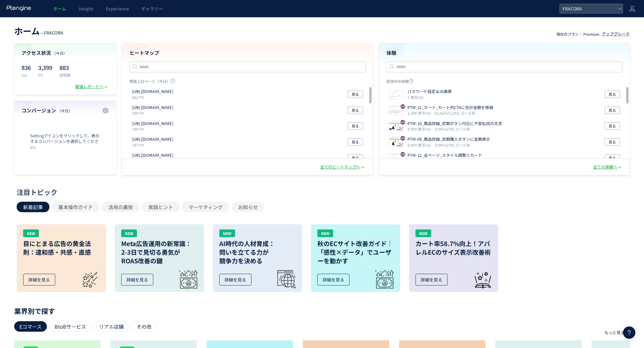 The image size is (644, 348). What do you see at coordinates (343, 167) in the screenshot?
I see `div: 全てのヒートマップへ` at bounding box center [343, 167].